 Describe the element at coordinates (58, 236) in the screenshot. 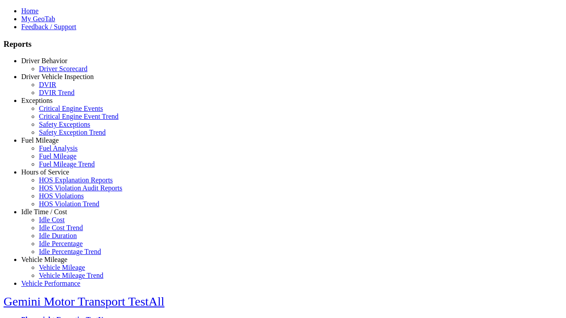

I see `a: Idle Duration` at that location.